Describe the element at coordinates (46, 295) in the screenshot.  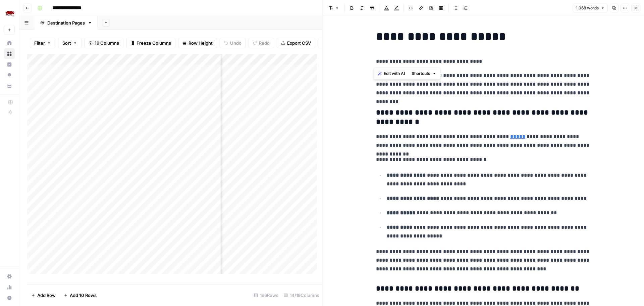
I see `span: Add Row` at that location.